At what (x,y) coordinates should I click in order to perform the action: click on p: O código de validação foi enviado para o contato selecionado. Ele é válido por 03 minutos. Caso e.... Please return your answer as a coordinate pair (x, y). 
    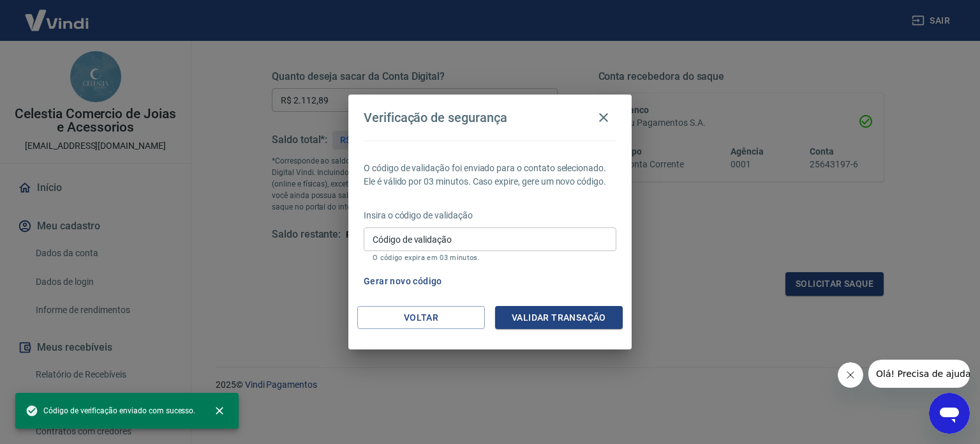
    Looking at the image, I should click on (490, 175).